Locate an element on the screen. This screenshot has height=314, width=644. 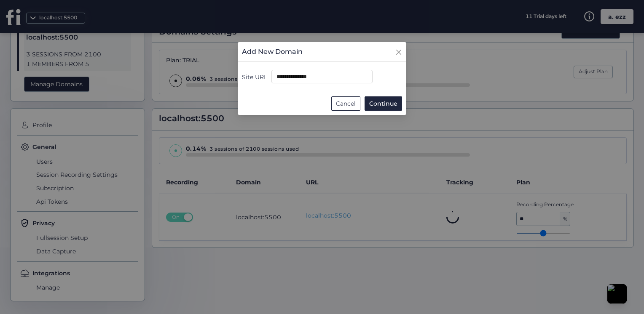
label: Site URL is located at coordinates (254, 78).